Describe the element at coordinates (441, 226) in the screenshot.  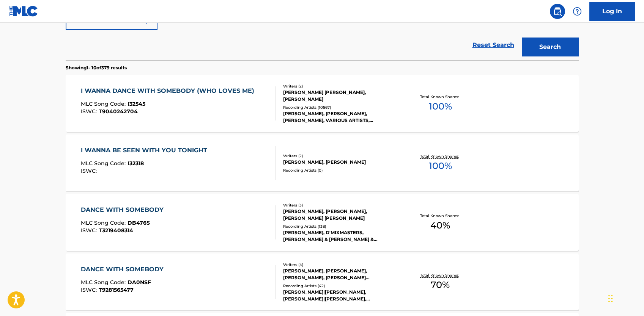
I see `span: 40 %` at that location.